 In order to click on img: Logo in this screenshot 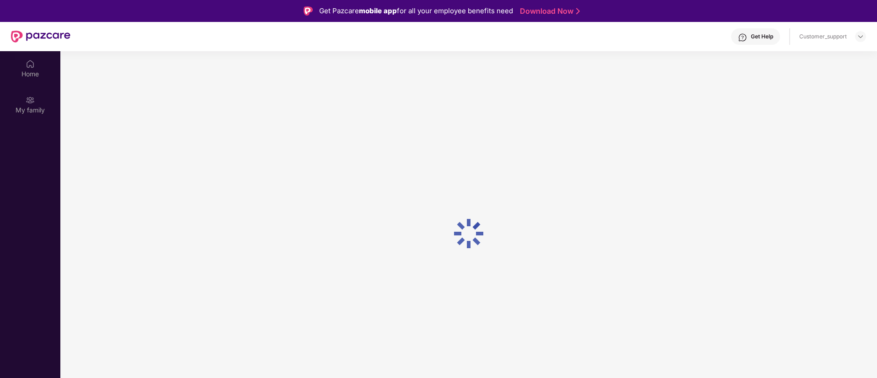, I will do `click(308, 11)`.